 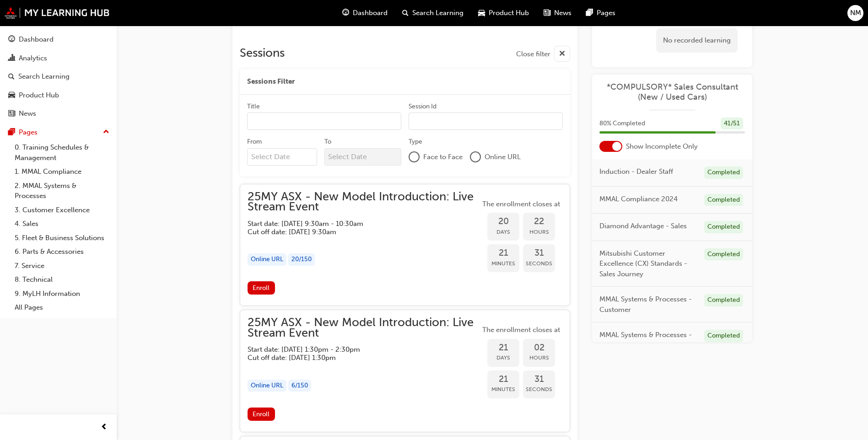 I want to click on a: 7. Service, so click(x=62, y=265).